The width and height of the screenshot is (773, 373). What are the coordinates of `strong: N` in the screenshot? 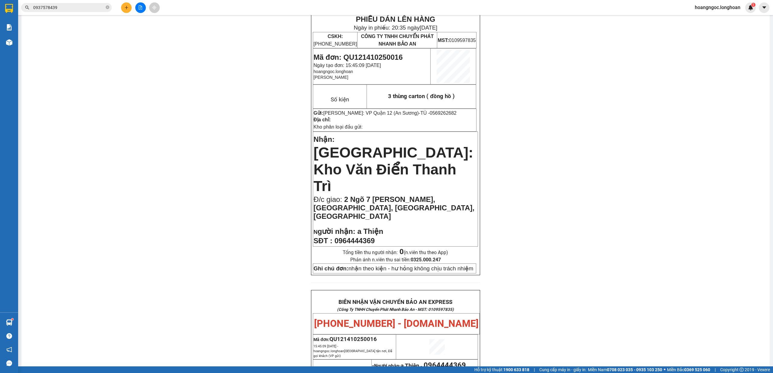 It's located at (334, 232).